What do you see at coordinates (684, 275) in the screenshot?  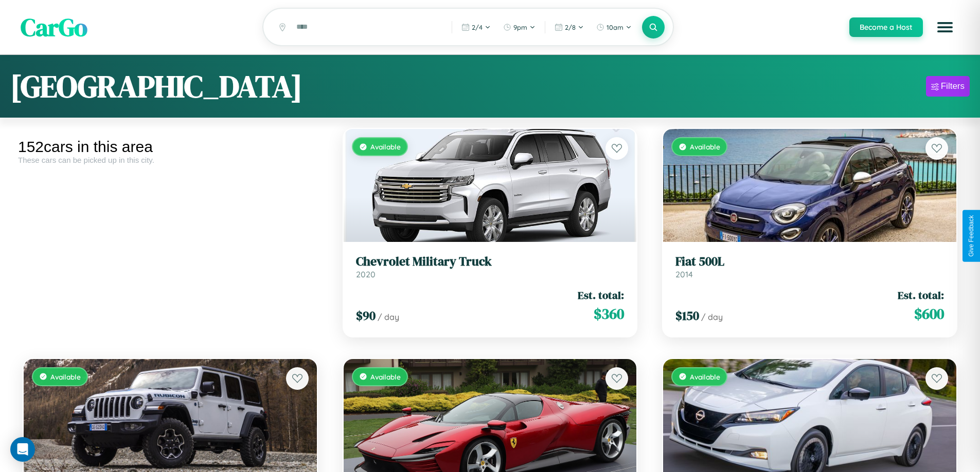 I see `span: 2014` at bounding box center [684, 275].